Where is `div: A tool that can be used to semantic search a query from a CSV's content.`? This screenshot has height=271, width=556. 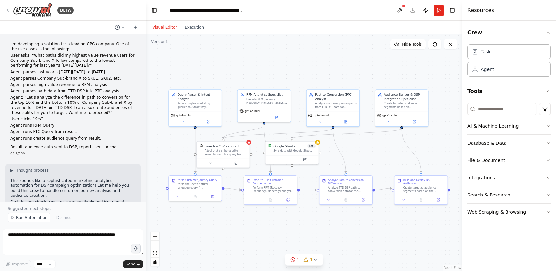
div: A tool that can be used to semantic search a query from a CSV's content. is located at coordinates (226, 153).